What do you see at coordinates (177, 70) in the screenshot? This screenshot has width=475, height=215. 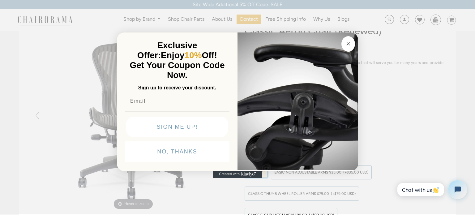 I see `span: Get Your Coupon Code Now.` at bounding box center [177, 70].